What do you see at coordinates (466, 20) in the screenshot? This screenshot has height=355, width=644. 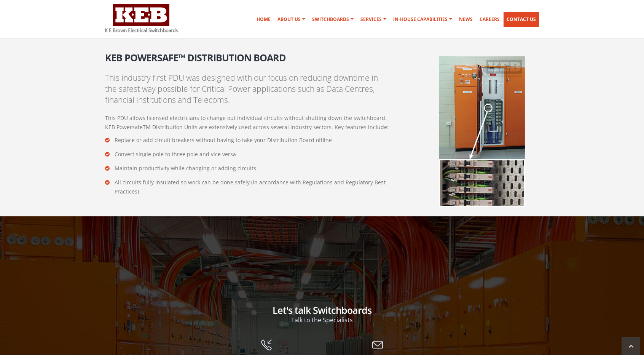 I see `a: News` at bounding box center [466, 20].